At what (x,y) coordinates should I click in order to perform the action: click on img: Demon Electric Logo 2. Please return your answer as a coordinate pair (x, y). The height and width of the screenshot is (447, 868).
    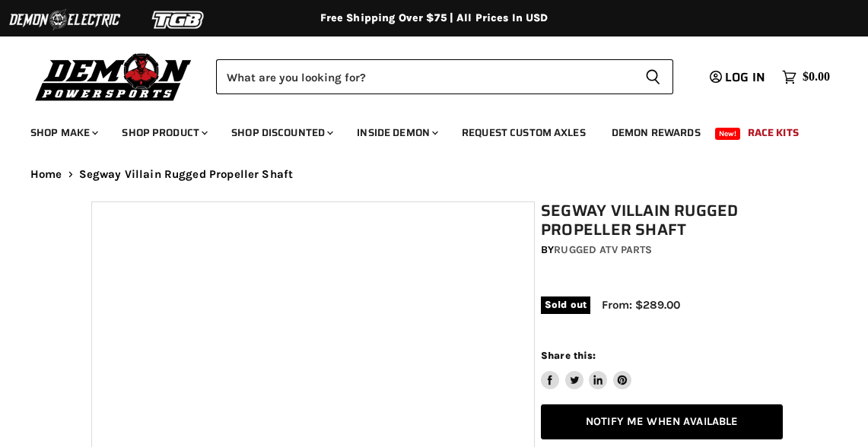
    Looking at the image, I should click on (65, 20).